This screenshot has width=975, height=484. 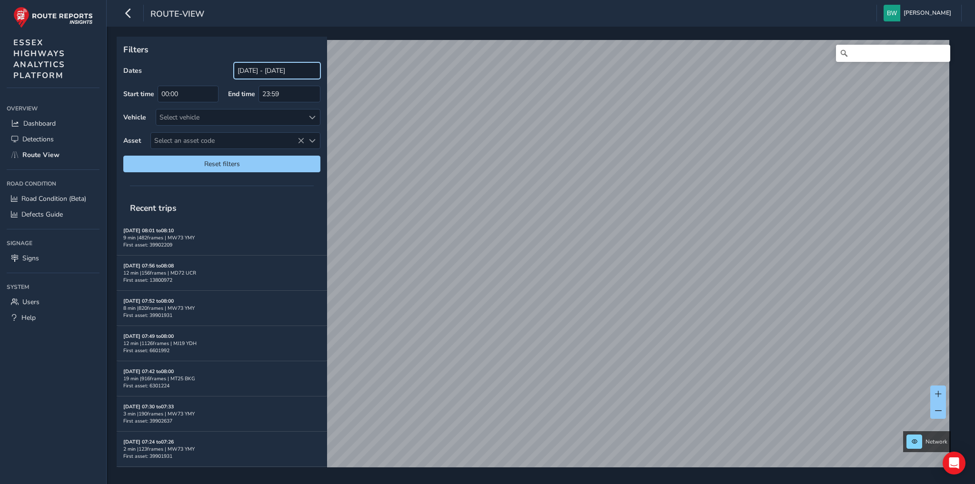 What do you see at coordinates (29, 318) in the screenshot?
I see `span: Help` at bounding box center [29, 318].